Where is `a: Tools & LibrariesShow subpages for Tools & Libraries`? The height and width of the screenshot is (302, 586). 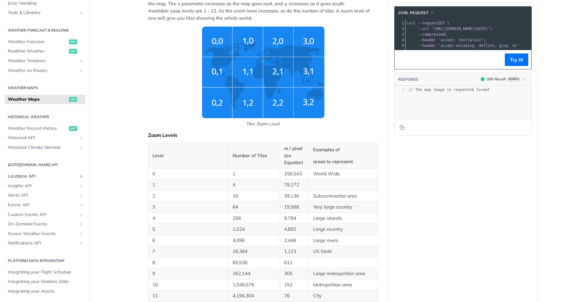 a: Tools & LibrariesShow subpages for Tools & Libraries is located at coordinates (45, 13).